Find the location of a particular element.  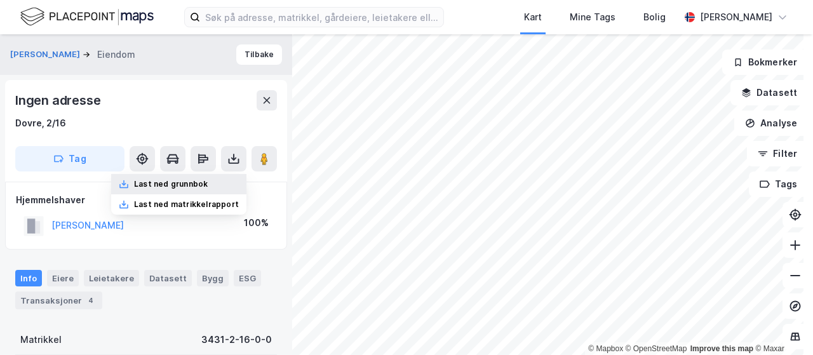

div: Leietakere is located at coordinates (111, 278).